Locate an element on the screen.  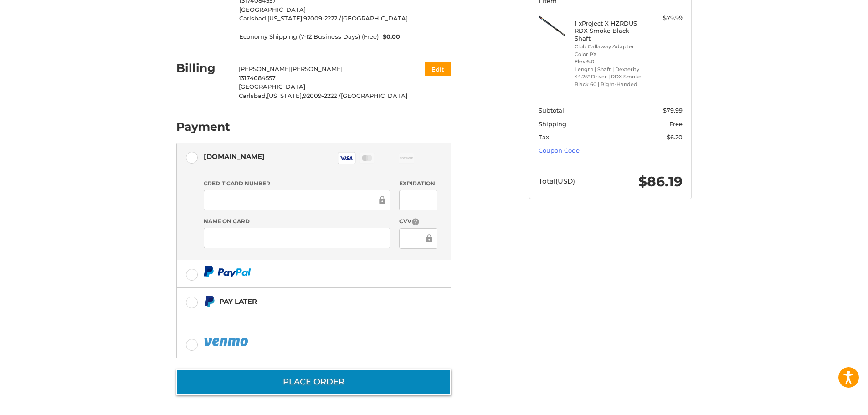
li: Length | Shaft | Dexterity 44.25" Driver | RDX Smoke Black 60 | Right-Handed is located at coordinates (609, 77).